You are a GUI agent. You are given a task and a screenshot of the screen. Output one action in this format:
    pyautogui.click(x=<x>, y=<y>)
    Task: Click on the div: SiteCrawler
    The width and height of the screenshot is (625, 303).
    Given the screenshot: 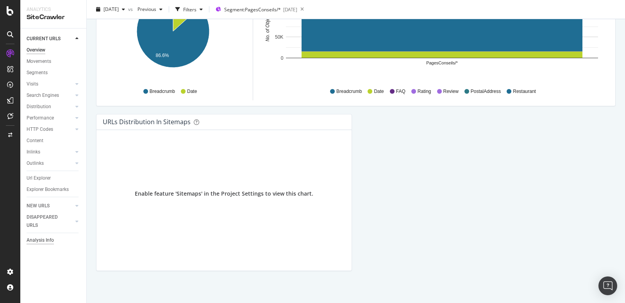 What is the action you would take?
    pyautogui.click(x=53, y=17)
    